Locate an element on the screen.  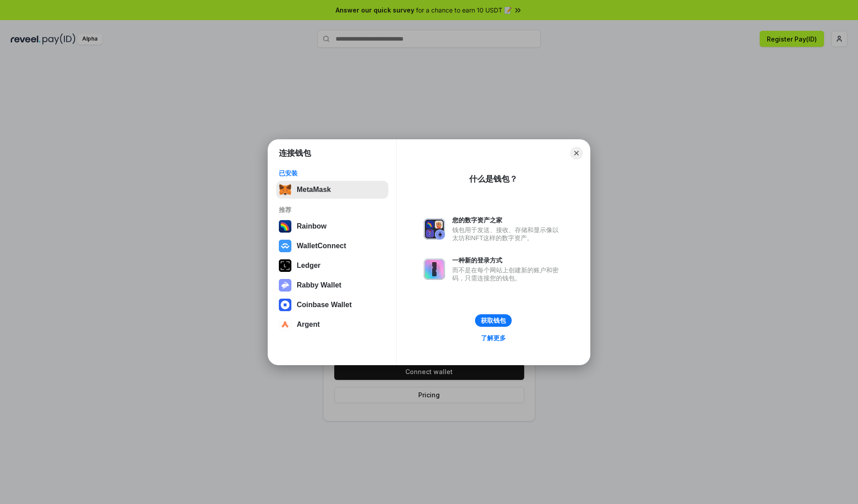
div: 获取钱包 is located at coordinates (493, 321).